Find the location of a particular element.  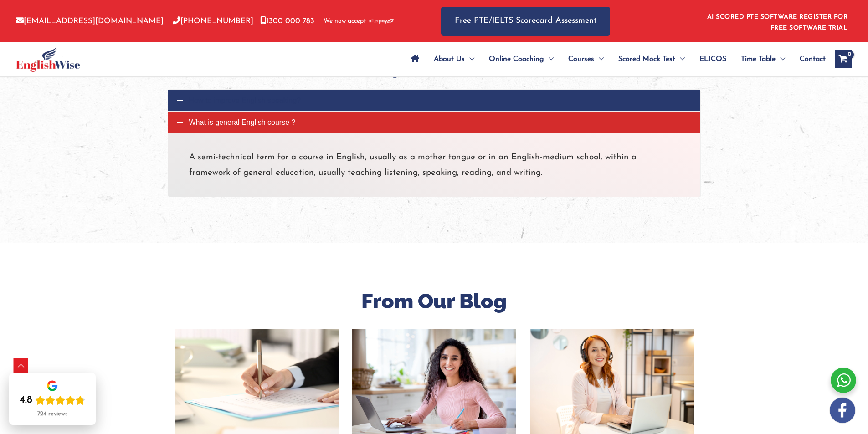

span: About Us is located at coordinates (449, 59).